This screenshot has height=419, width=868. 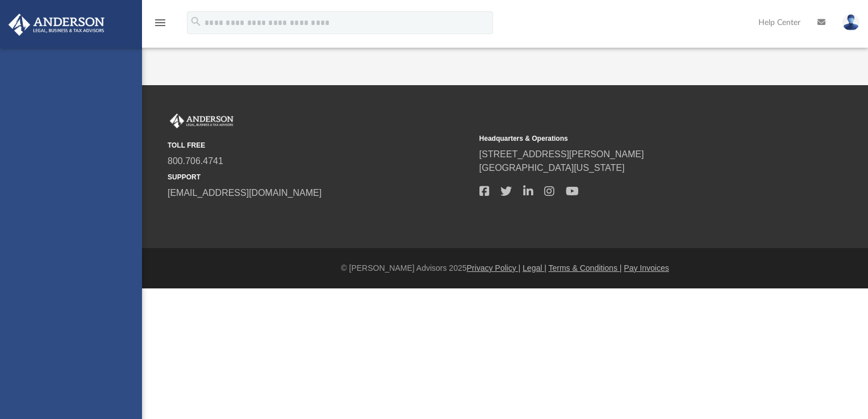 I want to click on i: menu, so click(x=160, y=23).